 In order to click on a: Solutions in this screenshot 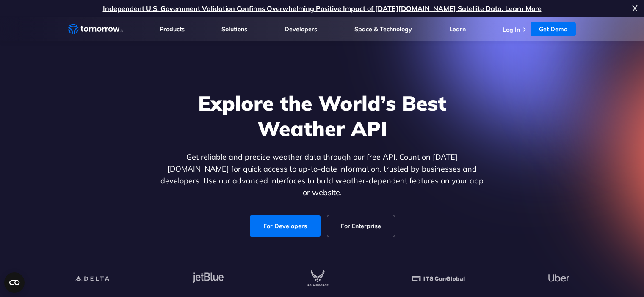, I will do `click(234, 29)`.